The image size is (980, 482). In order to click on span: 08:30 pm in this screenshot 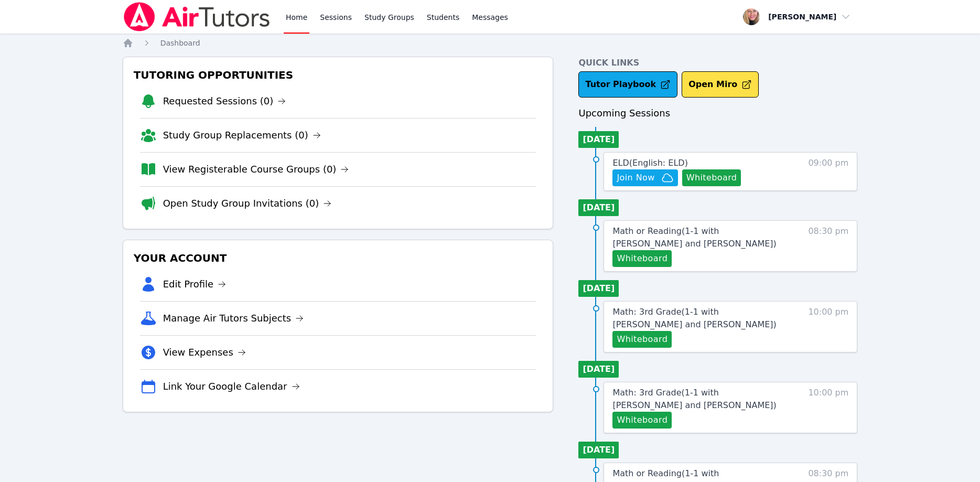, I will do `click(828, 246)`.